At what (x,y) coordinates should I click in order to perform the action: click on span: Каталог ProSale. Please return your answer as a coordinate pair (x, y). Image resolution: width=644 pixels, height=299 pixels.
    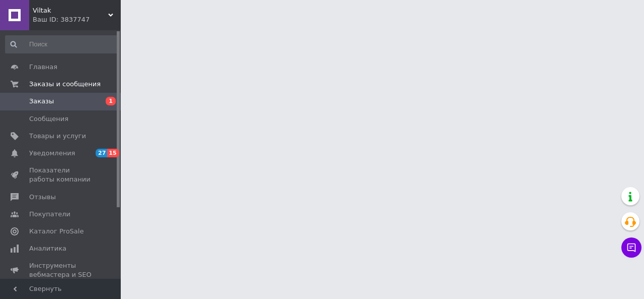
    Looking at the image, I should click on (57, 231).